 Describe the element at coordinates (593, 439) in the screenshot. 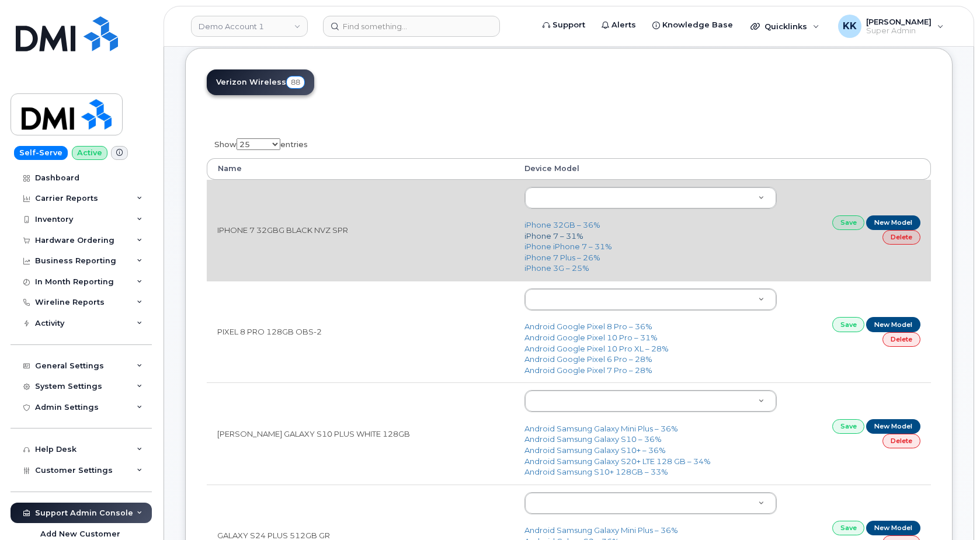

I see `a: Android Samsung Galaxy S10 – 36%` at that location.